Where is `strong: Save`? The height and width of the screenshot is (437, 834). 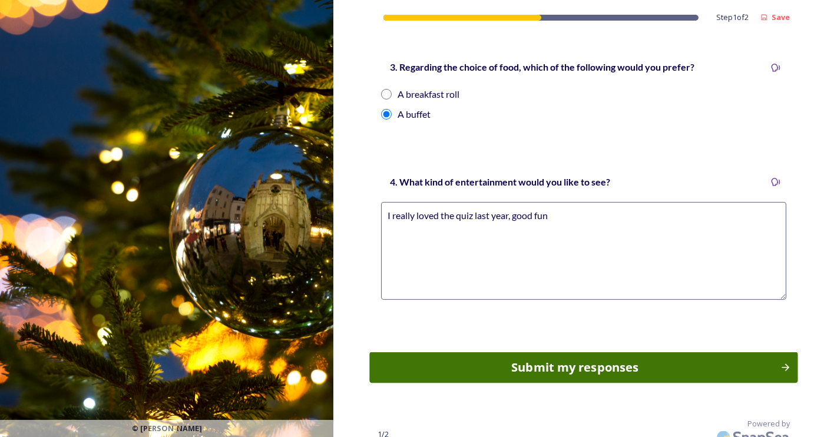 strong: Save is located at coordinates (781, 17).